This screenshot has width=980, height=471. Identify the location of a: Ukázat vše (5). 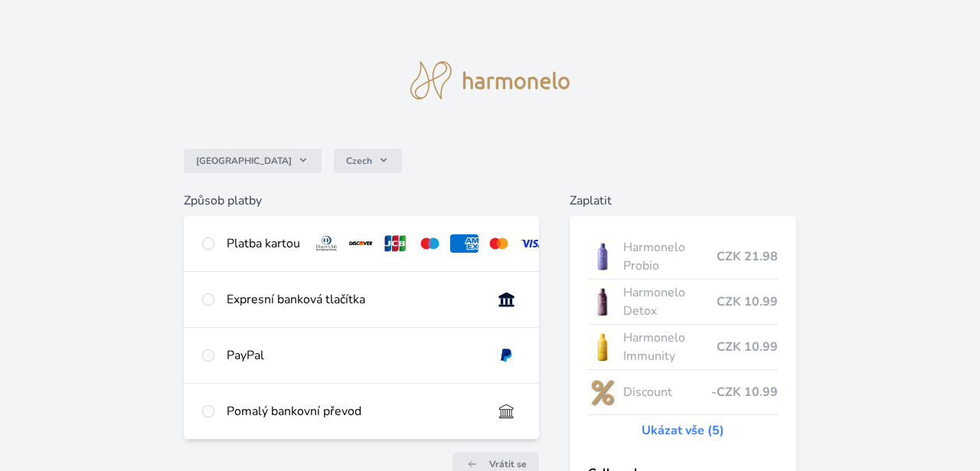
(683, 430).